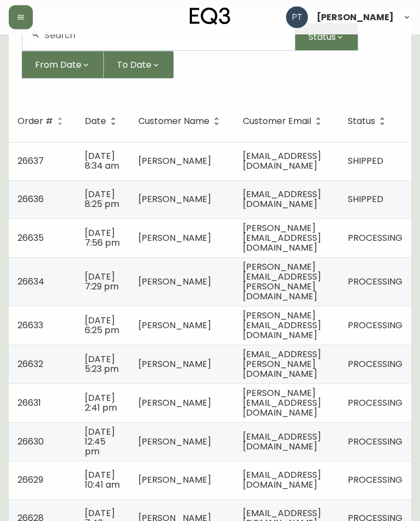 The image size is (420, 521). I want to click on span: 26634, so click(30, 282).